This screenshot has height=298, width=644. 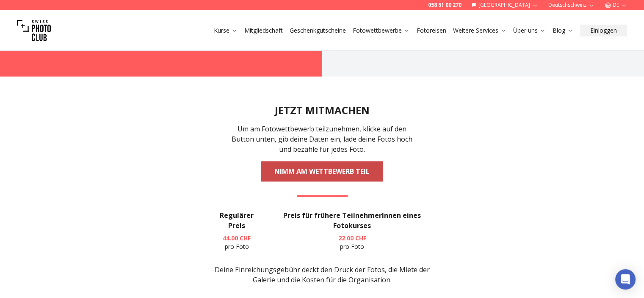 I want to click on a: 058 51 00 270, so click(x=444, y=5).